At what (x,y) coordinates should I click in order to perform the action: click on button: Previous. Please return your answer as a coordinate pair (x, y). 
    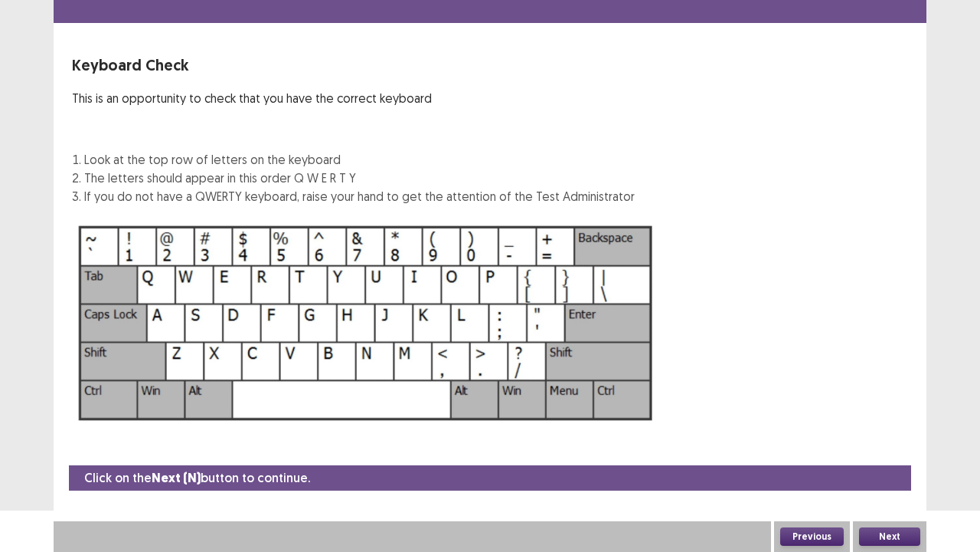
    Looking at the image, I should click on (812, 536).